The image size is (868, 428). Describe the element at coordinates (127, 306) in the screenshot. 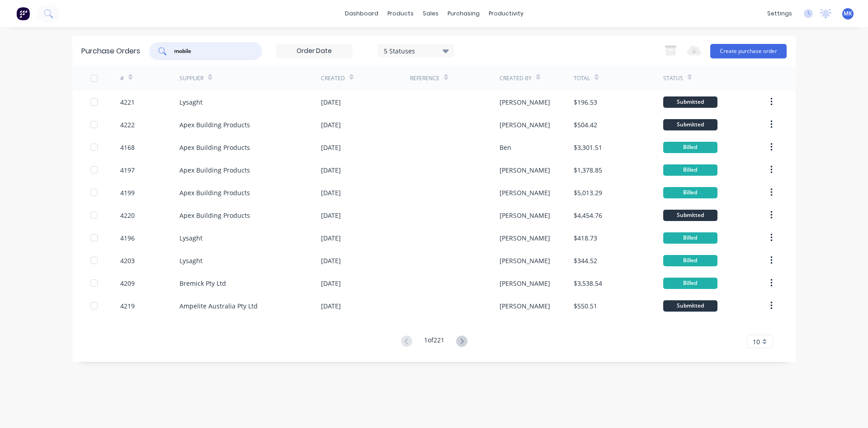

I see `div: 4219` at that location.